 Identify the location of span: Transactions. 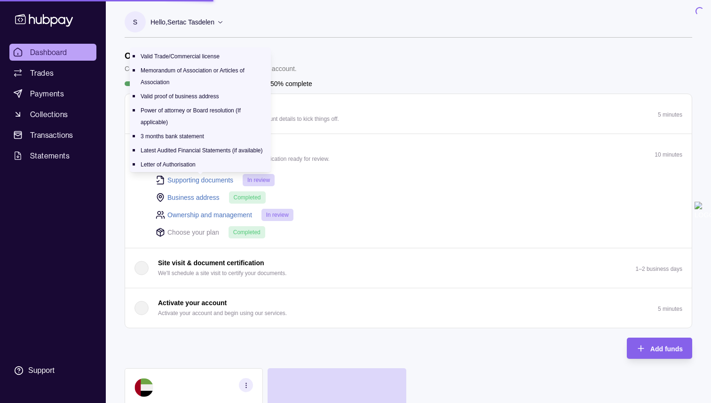
(52, 135).